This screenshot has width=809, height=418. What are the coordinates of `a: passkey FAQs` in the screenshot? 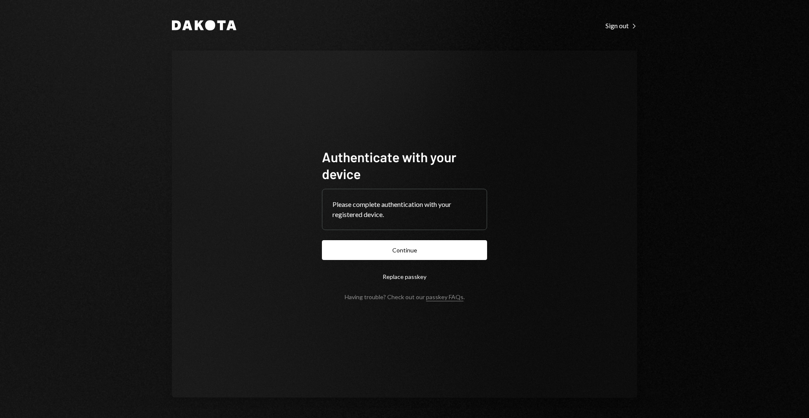 It's located at (445, 297).